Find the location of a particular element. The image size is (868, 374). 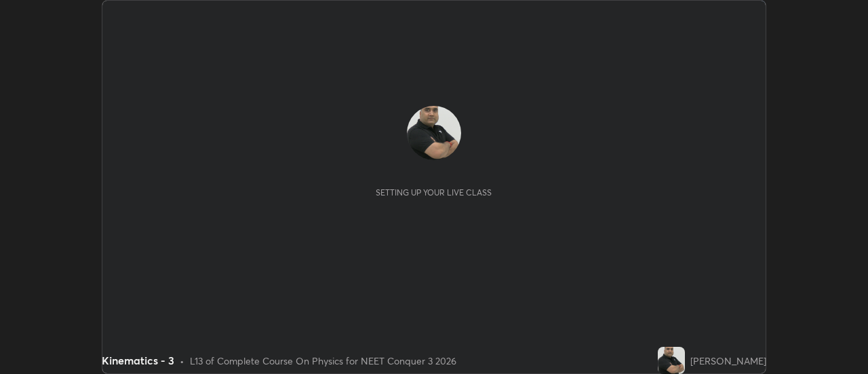

div: Setting up your live class is located at coordinates (433, 192).